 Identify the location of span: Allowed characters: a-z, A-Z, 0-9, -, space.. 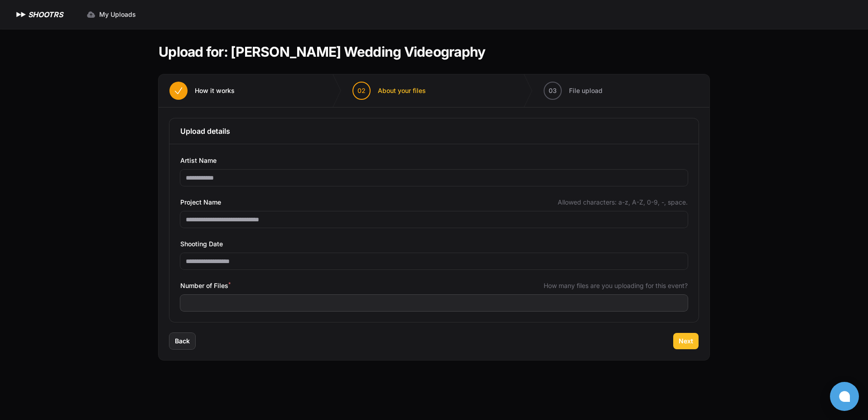
(623, 202).